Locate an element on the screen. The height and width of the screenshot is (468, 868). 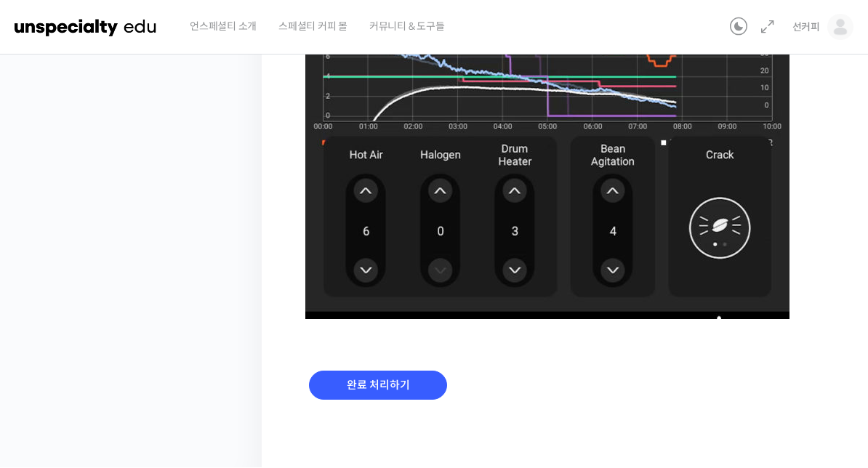
a: 홈 is located at coordinates (50, 365).